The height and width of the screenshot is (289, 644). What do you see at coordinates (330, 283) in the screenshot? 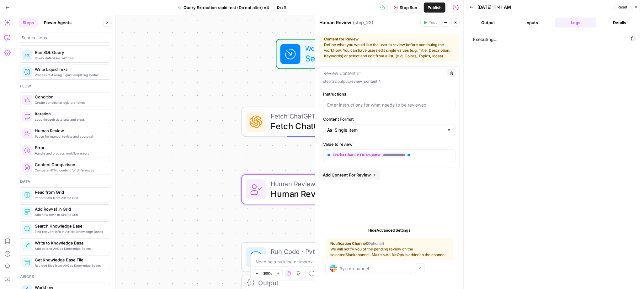
I see `div: Output` at bounding box center [330, 283].